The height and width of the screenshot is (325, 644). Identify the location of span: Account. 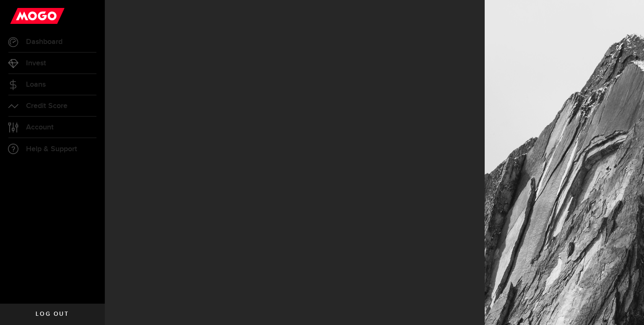
(40, 127).